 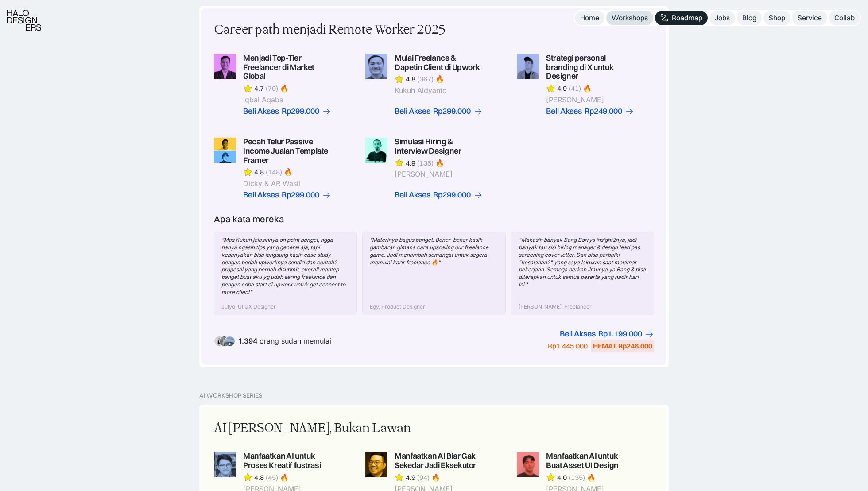 What do you see at coordinates (330, 30) in the screenshot?
I see `div: Career path menjadi Remote Worker 2025` at bounding box center [330, 30].